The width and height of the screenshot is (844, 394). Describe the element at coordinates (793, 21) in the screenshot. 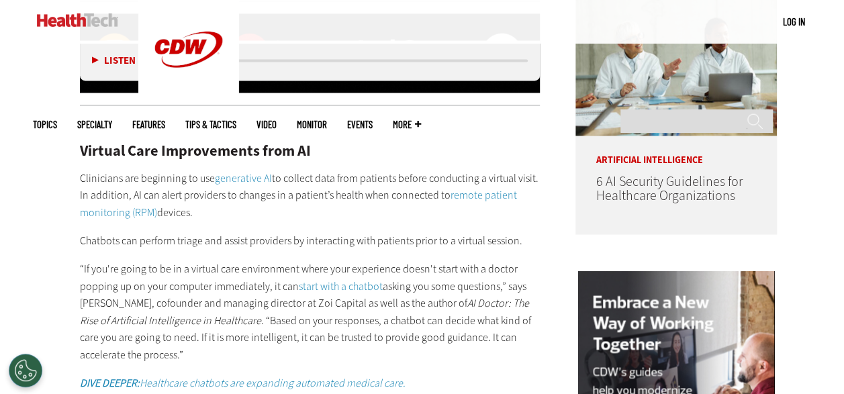

I see `div: User menu` at that location.